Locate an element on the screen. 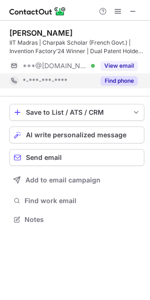  span: AI write personalized message is located at coordinates (76, 135).